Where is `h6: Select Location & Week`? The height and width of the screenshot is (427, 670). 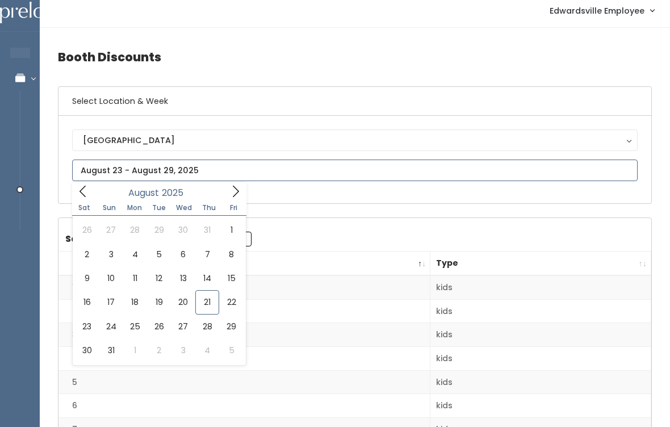
h6: Select Location & Week is located at coordinates (355, 101).